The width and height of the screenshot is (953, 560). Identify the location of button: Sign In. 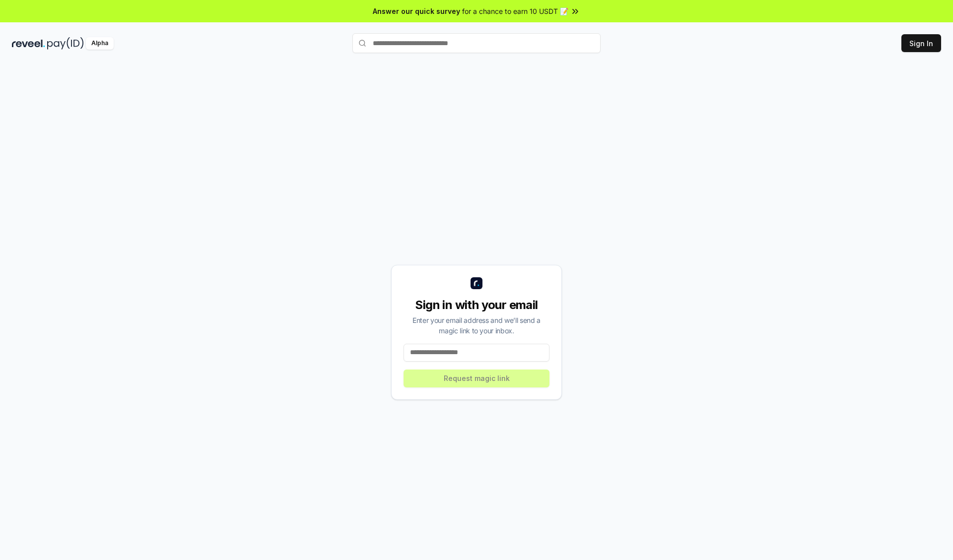
(921, 43).